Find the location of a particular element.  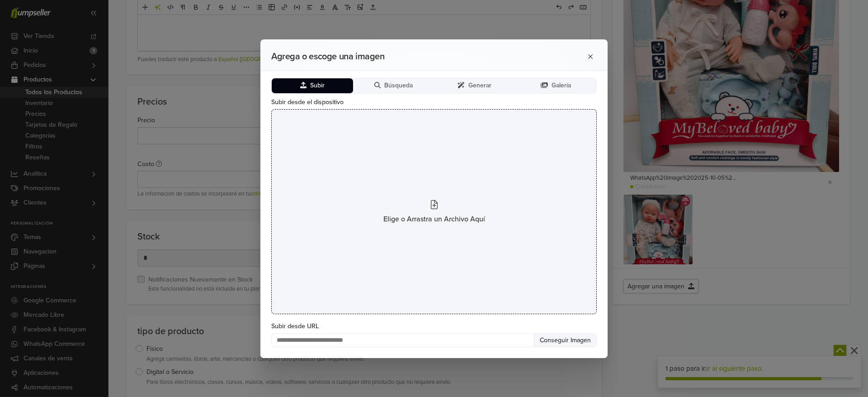

span: Elige o Arrastra un Archivo Aquí is located at coordinates (434, 219).